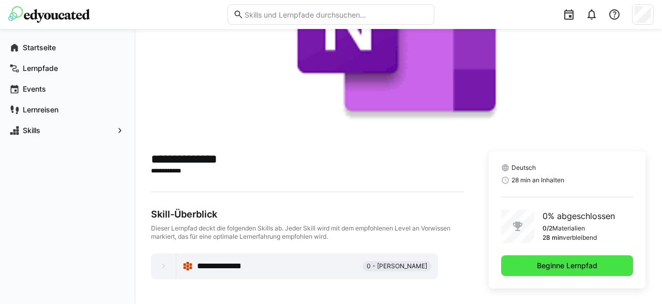 Image resolution: width=662 pixels, height=304 pixels. I want to click on div: Skill-Überblick, so click(307, 214).